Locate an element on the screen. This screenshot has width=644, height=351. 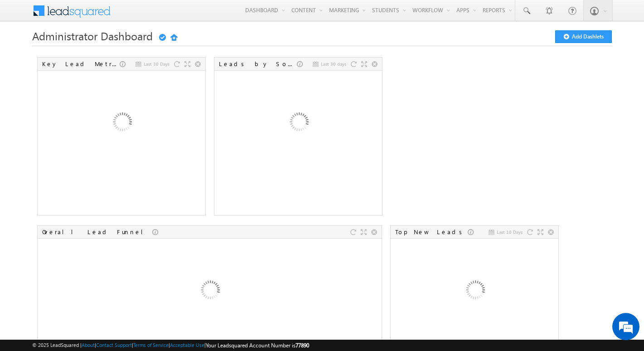
a: Contact Support is located at coordinates (114, 345).